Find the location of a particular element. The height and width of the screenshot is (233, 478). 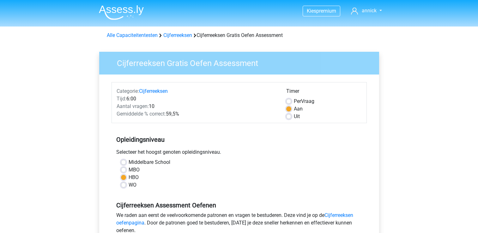

label: MBO is located at coordinates (134, 170).